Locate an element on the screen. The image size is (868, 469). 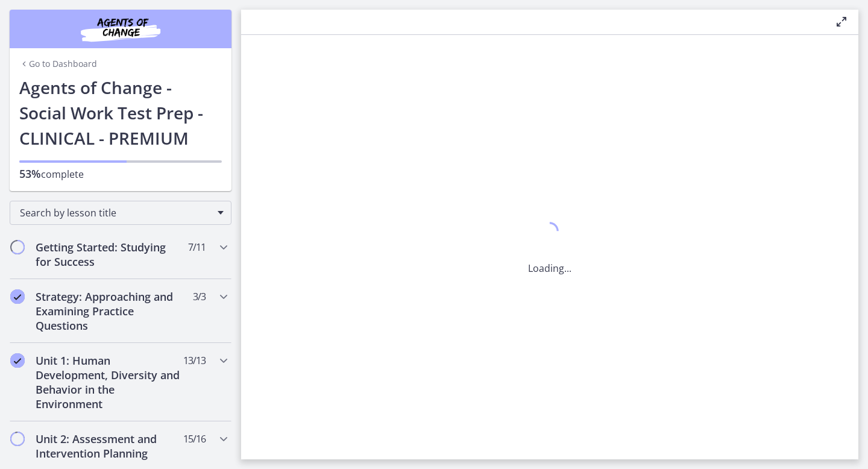
span: Search by lesson title is located at coordinates (116, 212).